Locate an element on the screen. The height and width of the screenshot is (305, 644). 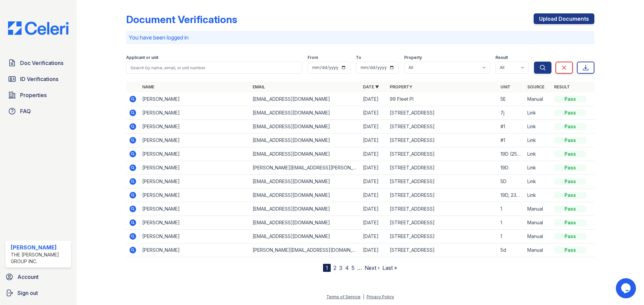
td: 7j is located at coordinates (511, 113).